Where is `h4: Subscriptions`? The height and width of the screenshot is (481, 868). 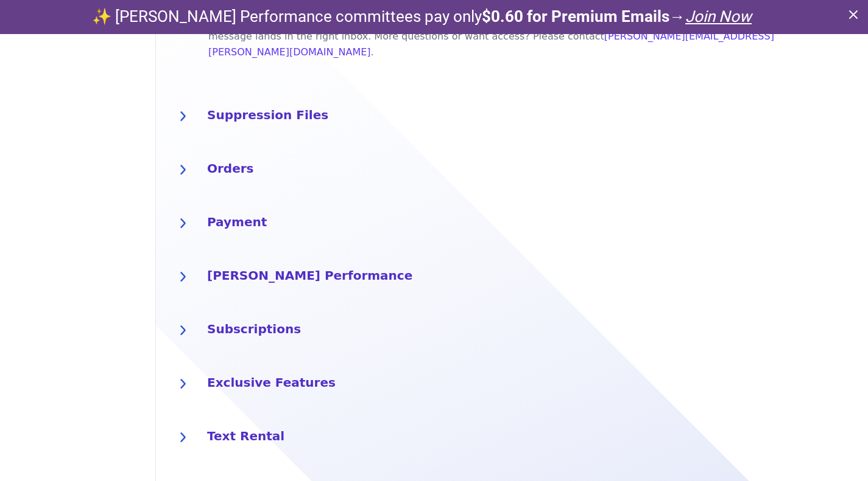
h4: Subscriptions is located at coordinates (530, 328).